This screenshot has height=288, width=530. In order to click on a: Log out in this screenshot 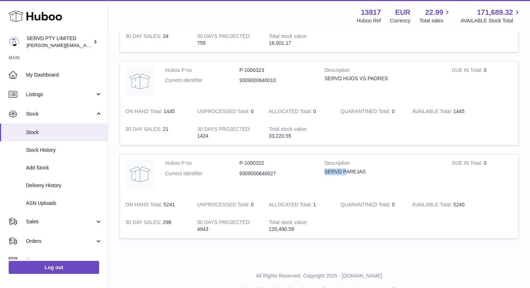, I will do `click(54, 267)`.